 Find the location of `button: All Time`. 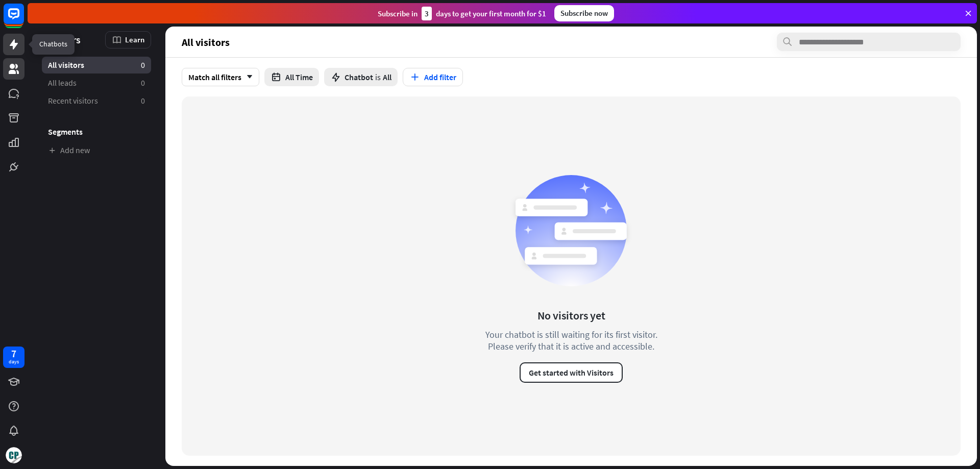

button: All Time is located at coordinates (291, 77).